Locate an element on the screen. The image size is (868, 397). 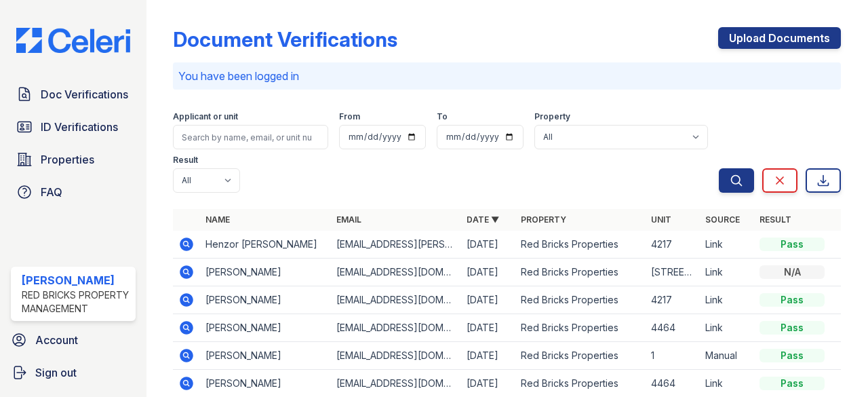
div: Red Bricks Property Management is located at coordinates (76, 302).